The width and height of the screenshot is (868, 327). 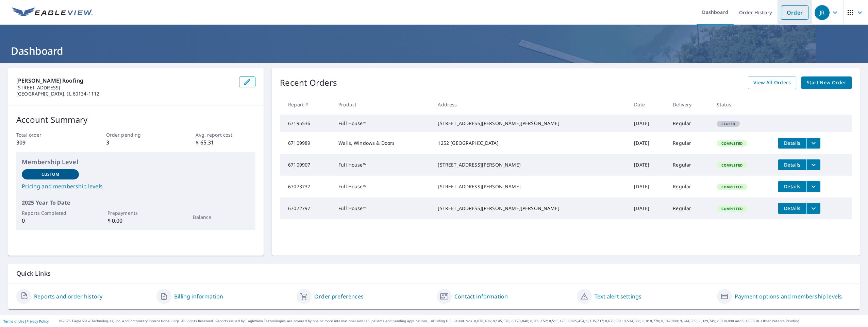 I want to click on a: Privacy Policy, so click(x=37, y=321).